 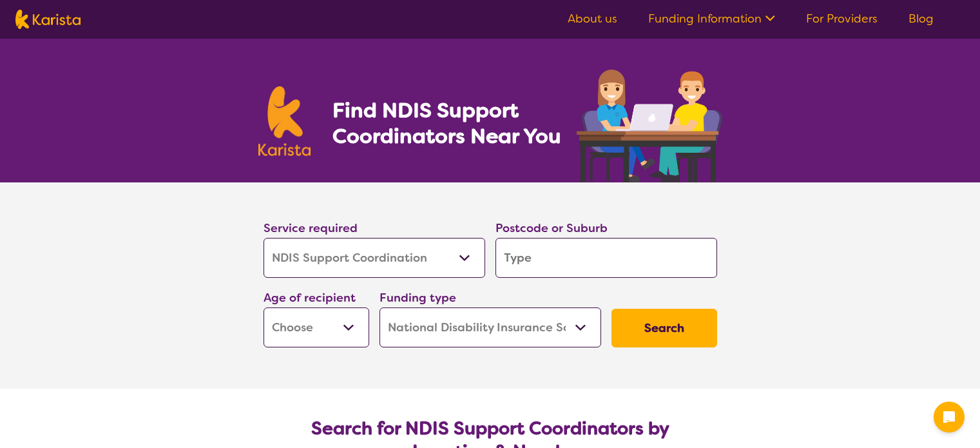 What do you see at coordinates (452, 123) in the screenshot?
I see `h1: Find NDIS Support Coordinators Near You` at bounding box center [452, 123].